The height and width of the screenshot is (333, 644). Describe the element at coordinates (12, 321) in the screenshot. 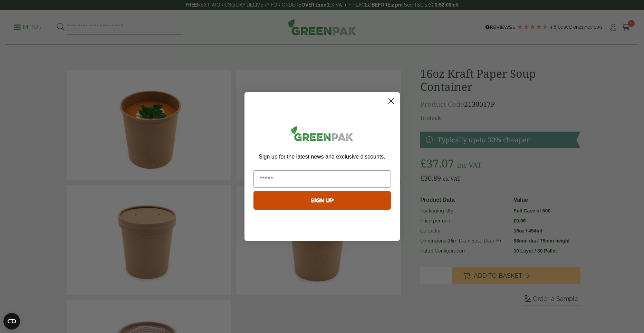

I see `button: Open CMP widget` at that location.